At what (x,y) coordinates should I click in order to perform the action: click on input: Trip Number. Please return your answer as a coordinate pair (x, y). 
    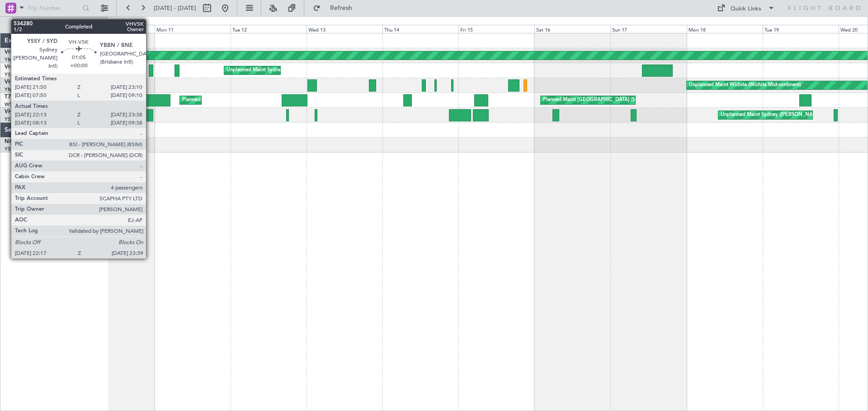
    Looking at the image, I should click on (53, 8).